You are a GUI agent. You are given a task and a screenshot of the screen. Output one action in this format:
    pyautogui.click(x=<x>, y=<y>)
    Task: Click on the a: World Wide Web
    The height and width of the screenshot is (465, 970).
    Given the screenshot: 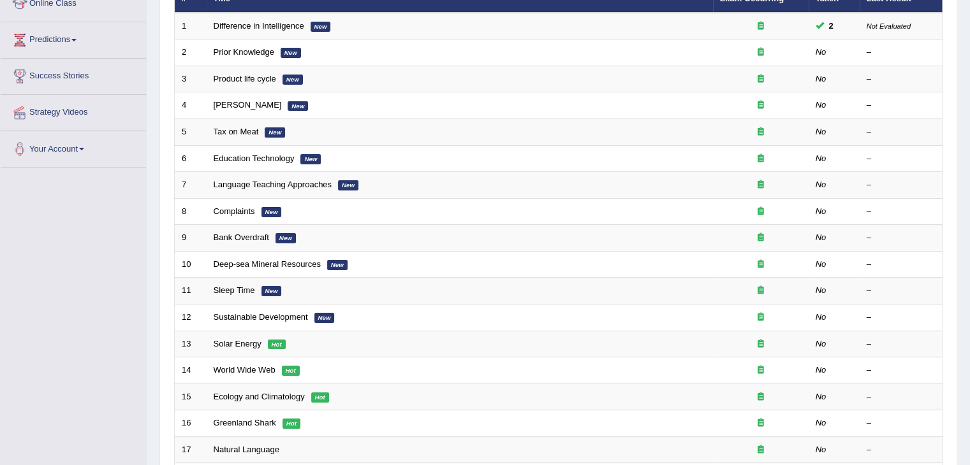 What is the action you would take?
    pyautogui.click(x=244, y=370)
    